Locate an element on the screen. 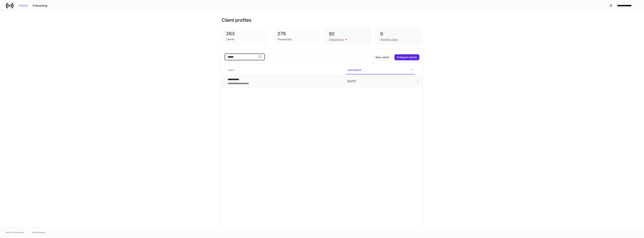 The height and width of the screenshot is (238, 644). div: Awaiting client is located at coordinates (389, 39).